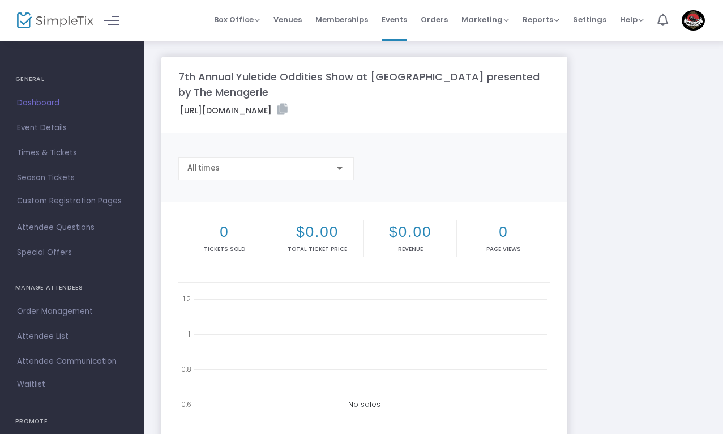  Describe the element at coordinates (72, 153) in the screenshot. I see `span: Times & Tickets` at that location.